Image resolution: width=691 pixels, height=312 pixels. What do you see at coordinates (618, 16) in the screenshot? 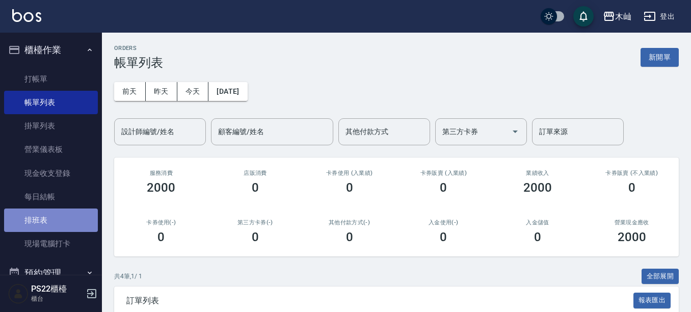
I see `button: 木屾` at bounding box center [618, 16].